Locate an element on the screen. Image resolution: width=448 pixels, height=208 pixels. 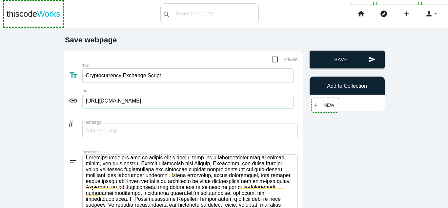
i: explore is located at coordinates (384, 14).